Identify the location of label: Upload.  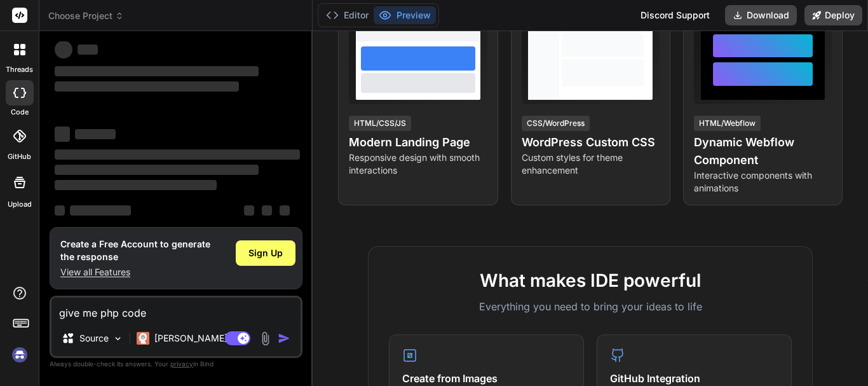
(20, 204).